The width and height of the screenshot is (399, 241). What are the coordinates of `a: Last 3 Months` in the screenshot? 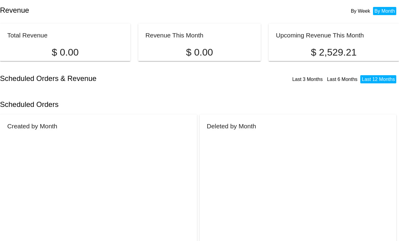 It's located at (307, 79).